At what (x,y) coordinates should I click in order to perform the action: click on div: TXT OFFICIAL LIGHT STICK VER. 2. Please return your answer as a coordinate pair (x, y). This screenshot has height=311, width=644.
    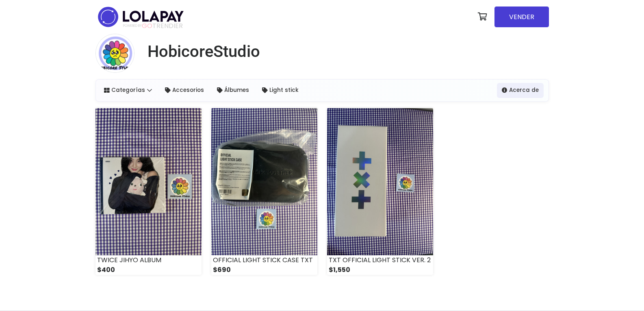
    Looking at the image, I should click on (380, 260).